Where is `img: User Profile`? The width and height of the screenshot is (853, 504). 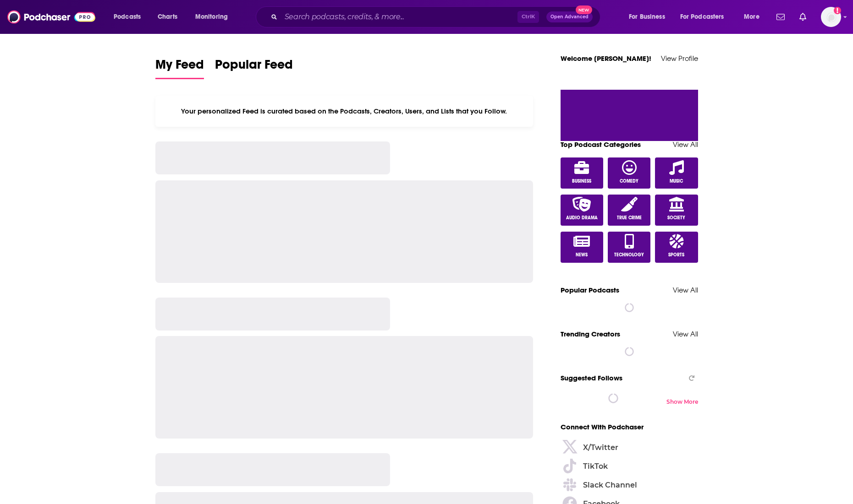
img: User Profile is located at coordinates (831, 17).